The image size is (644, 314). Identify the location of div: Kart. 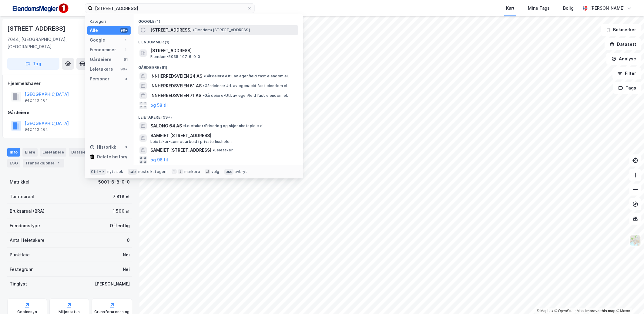
(510, 8).